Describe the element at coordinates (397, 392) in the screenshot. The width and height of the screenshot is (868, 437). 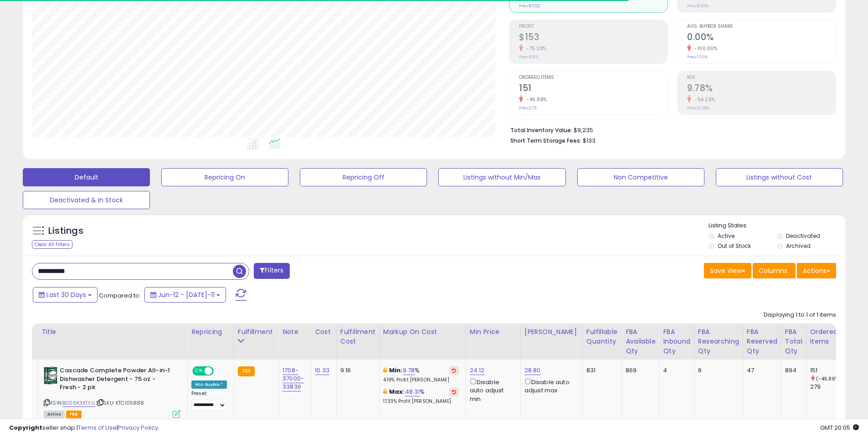
I see `b: Max:` at that location.